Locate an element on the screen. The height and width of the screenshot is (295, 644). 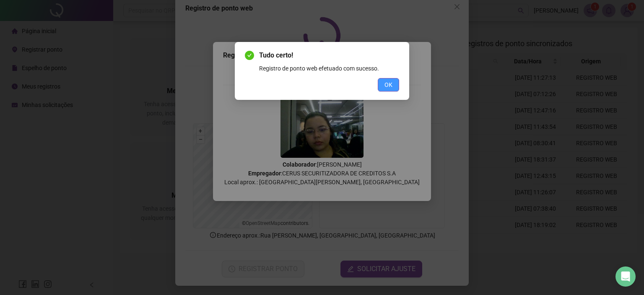
span: OK is located at coordinates (388, 85).